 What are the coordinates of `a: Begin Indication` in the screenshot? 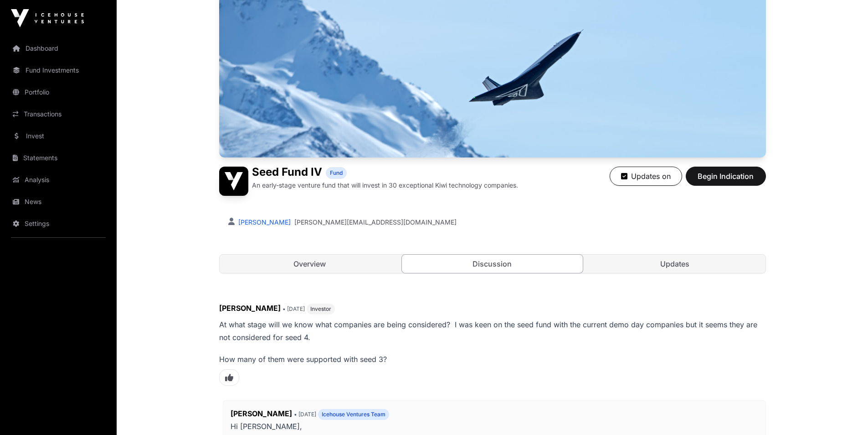 It's located at (726, 180).